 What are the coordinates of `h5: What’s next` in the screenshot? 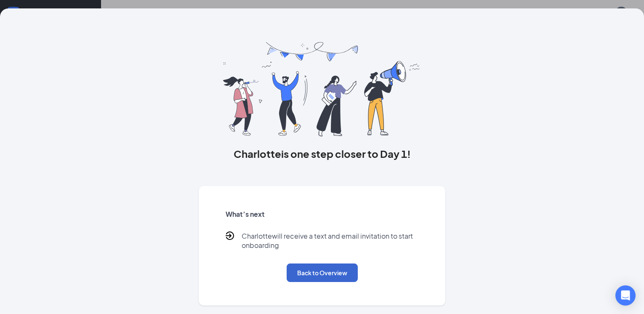 It's located at (322, 214).